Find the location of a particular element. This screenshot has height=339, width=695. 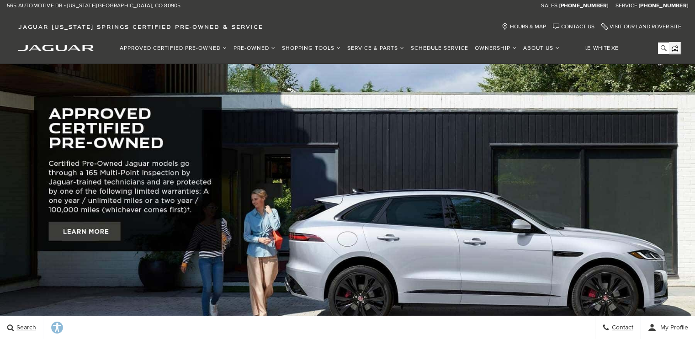

a: Ownership is located at coordinates (496, 48).